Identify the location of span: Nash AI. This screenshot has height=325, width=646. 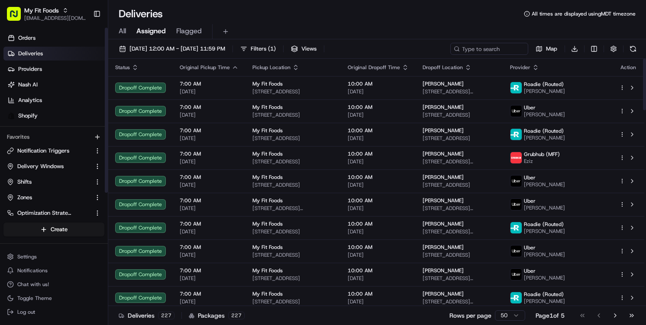
(28, 85).